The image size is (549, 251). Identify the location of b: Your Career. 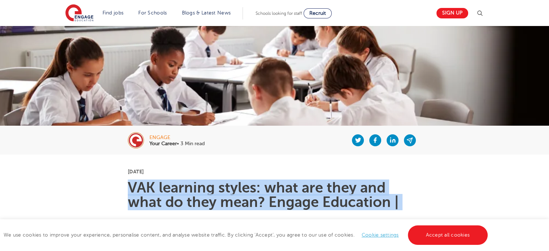
(163, 143).